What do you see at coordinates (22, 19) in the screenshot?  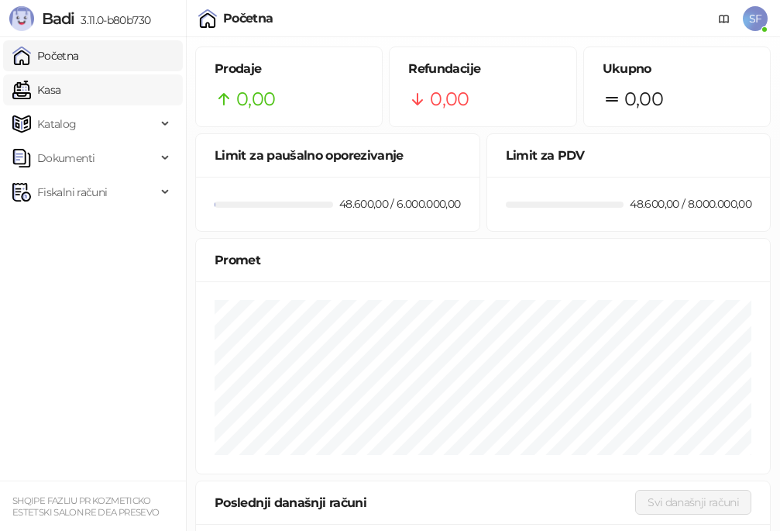 I see `img: Logo` at bounding box center [22, 19].